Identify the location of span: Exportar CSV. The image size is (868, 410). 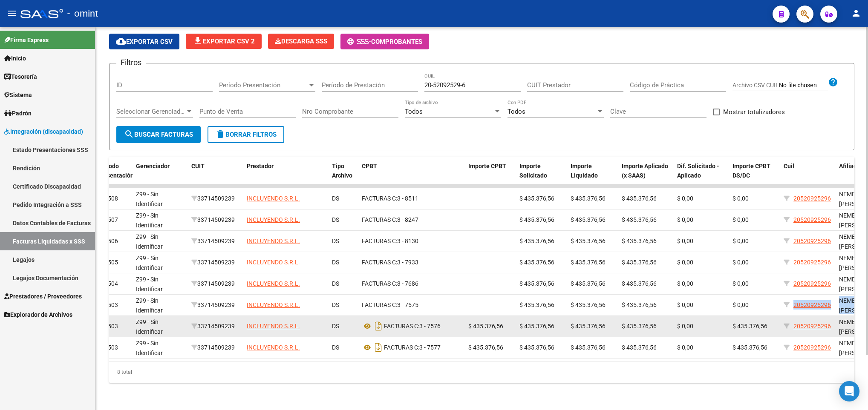
(144, 42).